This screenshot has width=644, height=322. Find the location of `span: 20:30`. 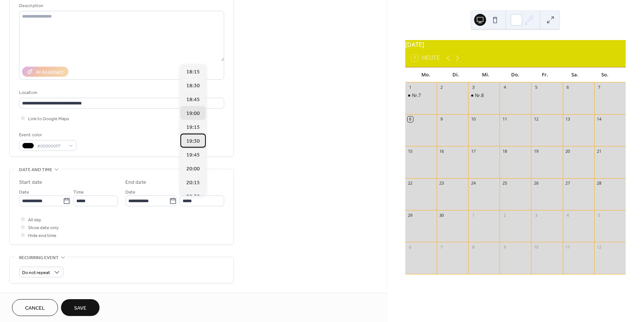

span: 20:30 is located at coordinates (193, 197).